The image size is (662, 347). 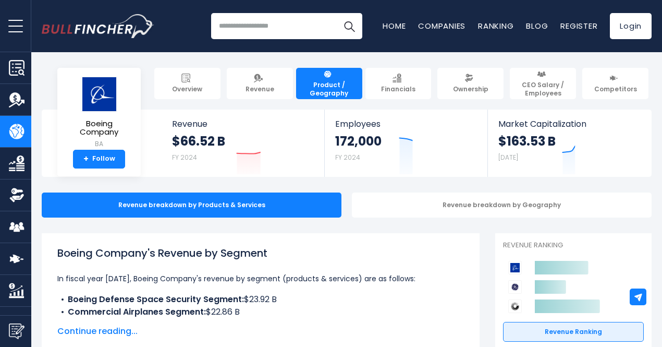 What do you see at coordinates (259, 83) in the screenshot?
I see `a: Revenue` at bounding box center [259, 83].